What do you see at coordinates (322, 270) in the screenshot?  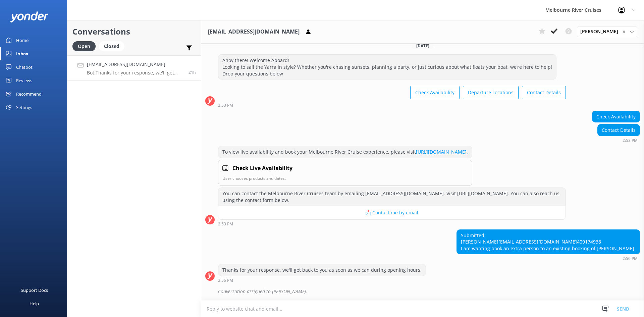 I see `div: Thanks for your response, we'll get back to you as soon as we can during opening hours.` at bounding box center [322, 270].